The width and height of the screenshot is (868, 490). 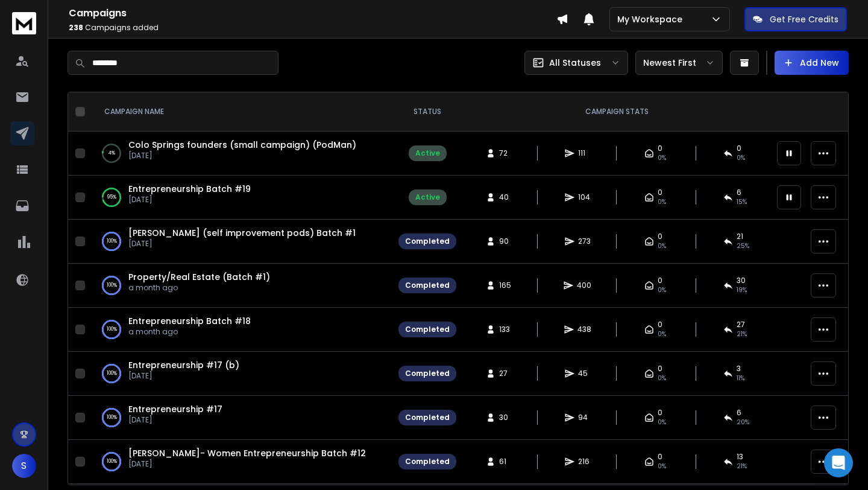 I want to click on button: Newest First, so click(x=679, y=63).